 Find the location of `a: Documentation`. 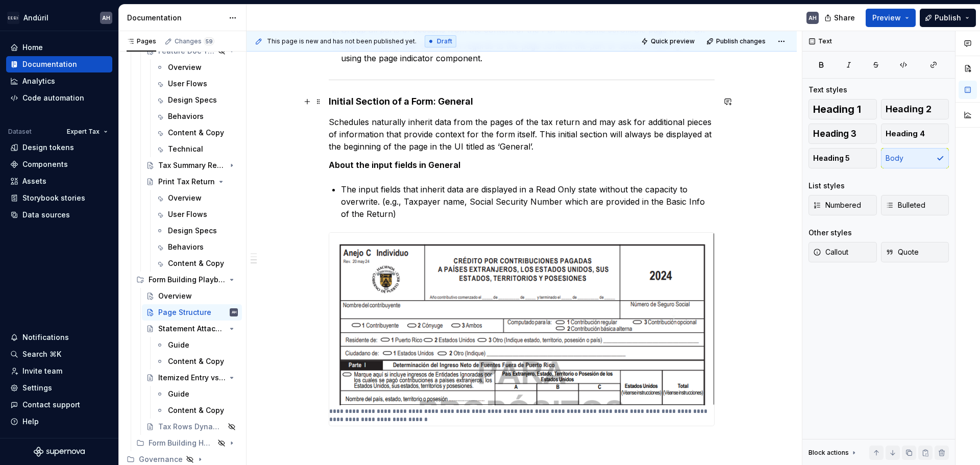

a: Documentation is located at coordinates (59, 64).